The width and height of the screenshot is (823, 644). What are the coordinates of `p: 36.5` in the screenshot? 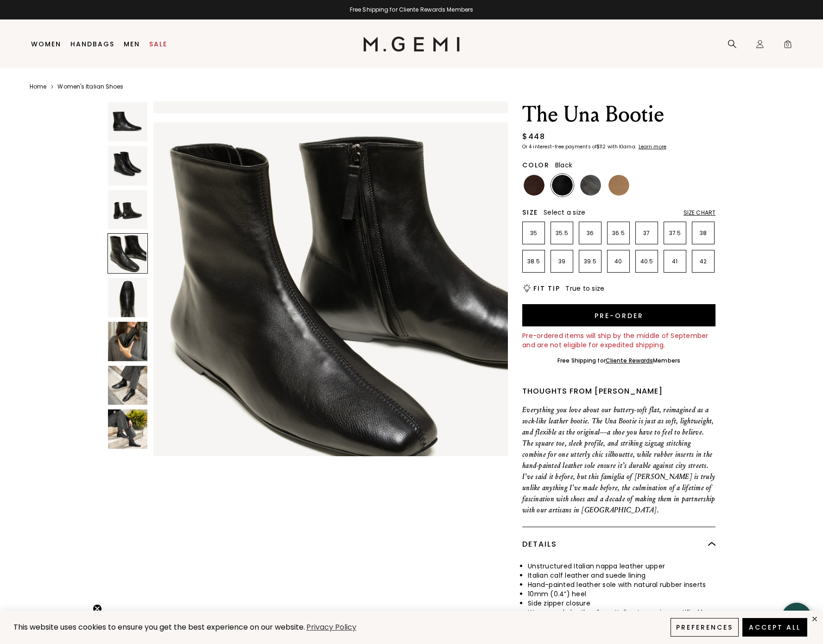 It's located at (619, 233).